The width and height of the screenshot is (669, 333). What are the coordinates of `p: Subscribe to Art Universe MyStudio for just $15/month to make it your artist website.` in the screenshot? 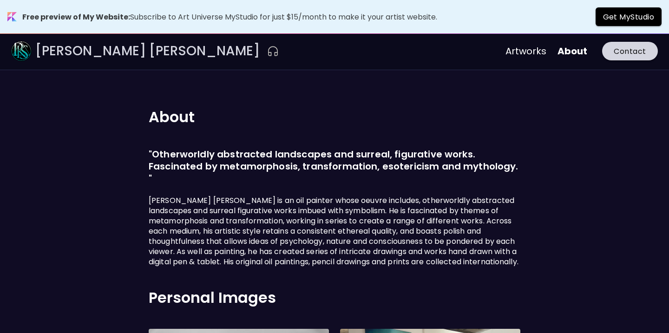 It's located at (230, 17).